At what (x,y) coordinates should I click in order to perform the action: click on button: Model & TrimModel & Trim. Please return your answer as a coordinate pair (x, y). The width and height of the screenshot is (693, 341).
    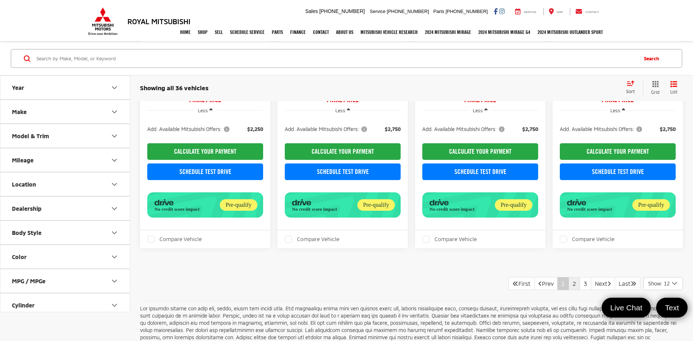
    Looking at the image, I should click on (65, 136).